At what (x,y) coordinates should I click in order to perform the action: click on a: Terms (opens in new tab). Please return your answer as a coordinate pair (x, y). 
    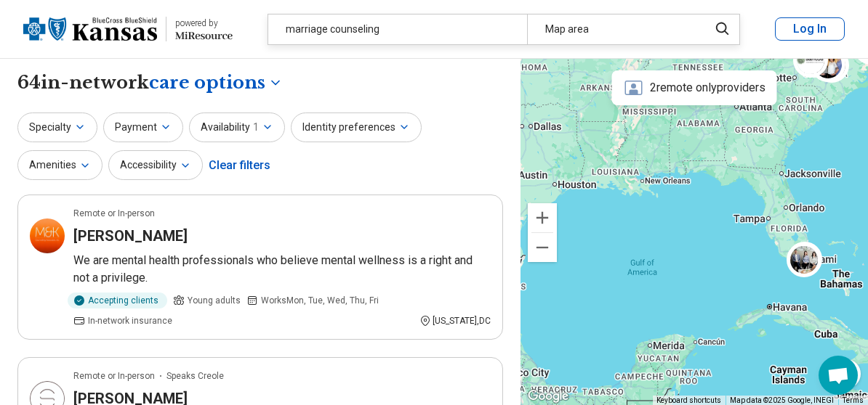
    Looking at the image, I should click on (853, 400).